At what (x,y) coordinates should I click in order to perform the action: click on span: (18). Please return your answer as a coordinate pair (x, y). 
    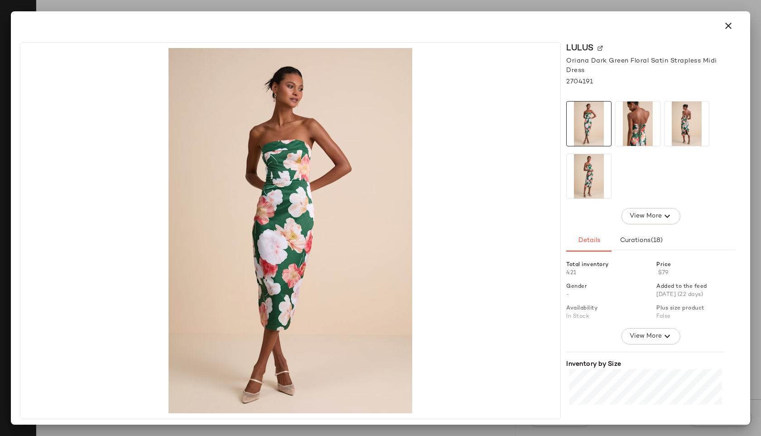
    Looking at the image, I should click on (657, 241).